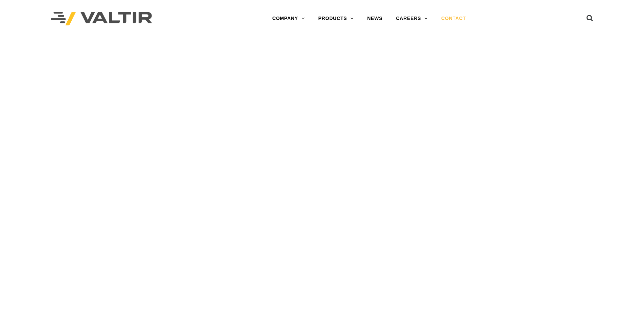  What do you see at coordinates (375, 18) in the screenshot?
I see `a: NEWS` at bounding box center [375, 18].